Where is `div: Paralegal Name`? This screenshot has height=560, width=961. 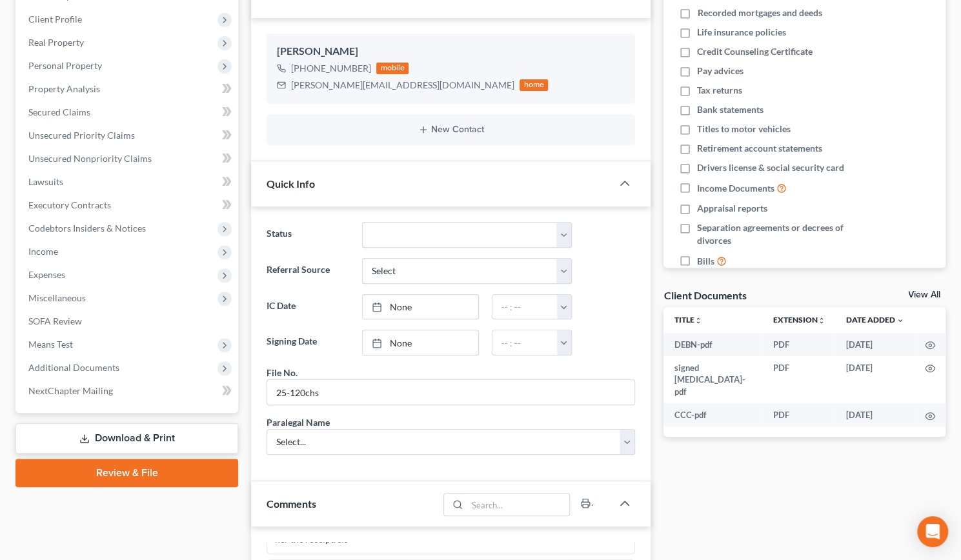 div: Paralegal Name is located at coordinates (298, 422).